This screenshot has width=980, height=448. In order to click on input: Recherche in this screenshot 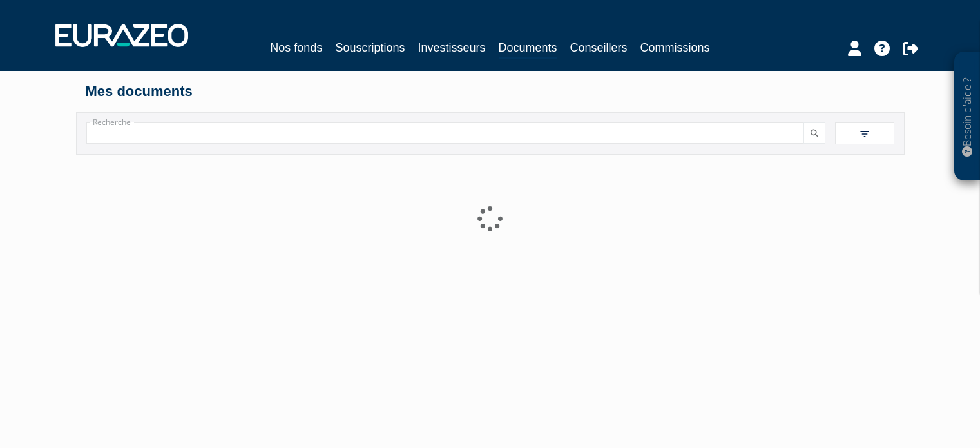, I will do `click(446, 133)`.